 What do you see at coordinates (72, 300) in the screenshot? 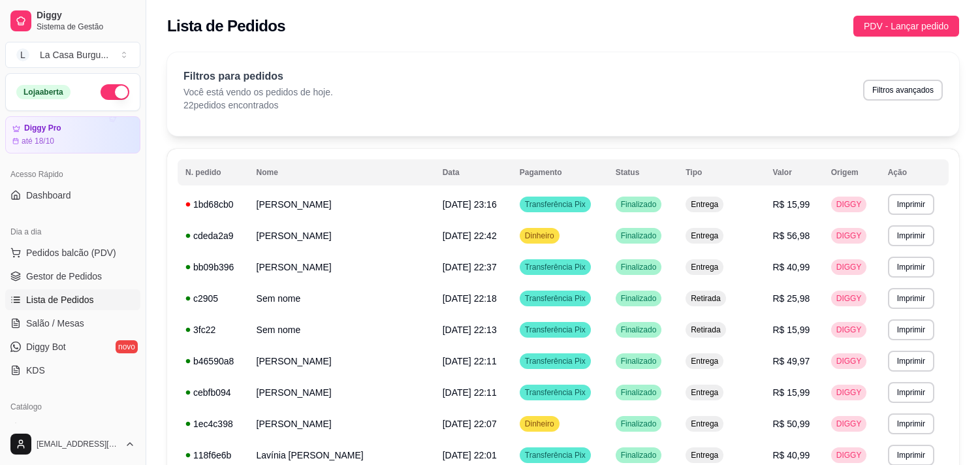
I see `a: Lista de Pedidos` at bounding box center [72, 300].